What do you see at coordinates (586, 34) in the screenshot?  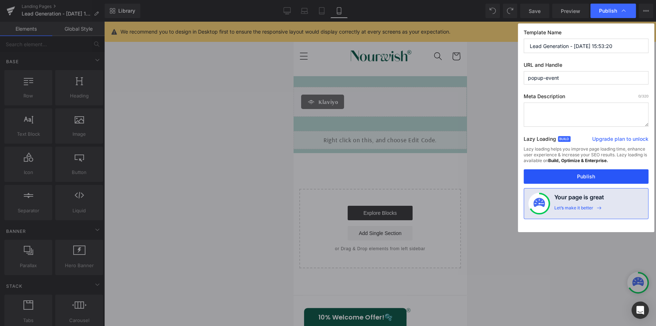 I see `label: Template Name` at bounding box center [586, 34].